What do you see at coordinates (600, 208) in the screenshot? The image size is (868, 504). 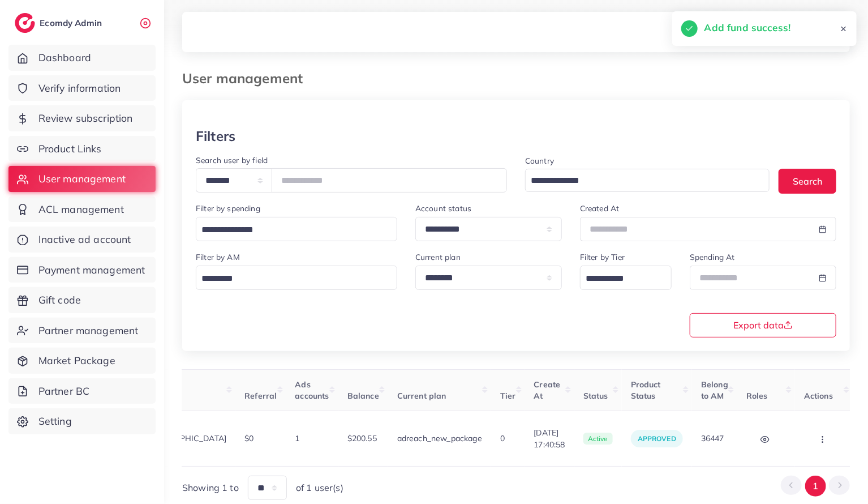 I see `label: Created At` at bounding box center [600, 208].